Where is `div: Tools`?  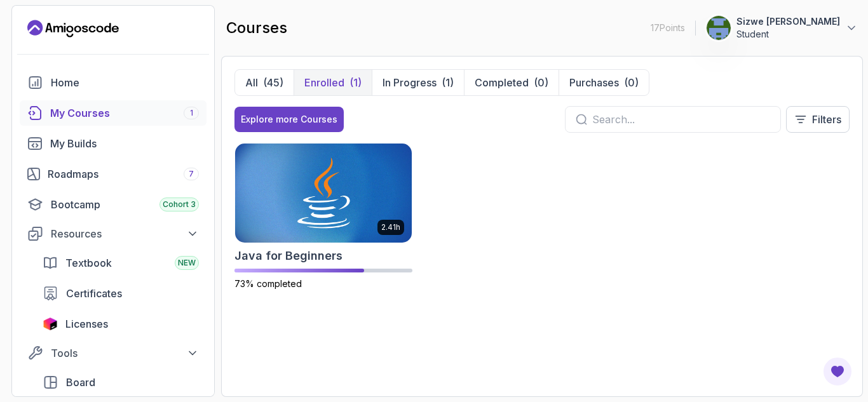 div: Tools is located at coordinates (124, 353).